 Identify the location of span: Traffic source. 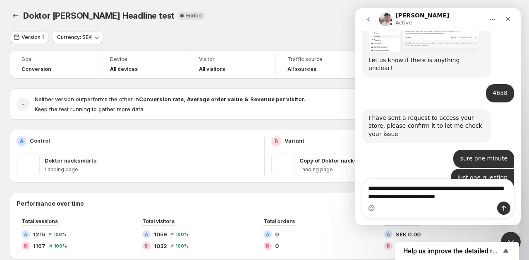
(320, 59).